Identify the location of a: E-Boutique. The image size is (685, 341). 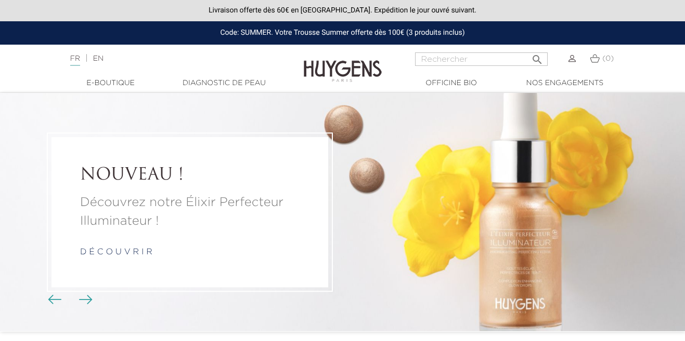
(111, 83).